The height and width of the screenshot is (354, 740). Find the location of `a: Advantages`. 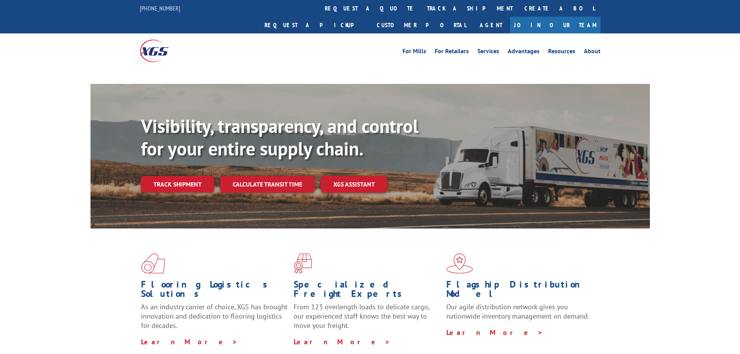

a: Advantages is located at coordinates (523, 52).